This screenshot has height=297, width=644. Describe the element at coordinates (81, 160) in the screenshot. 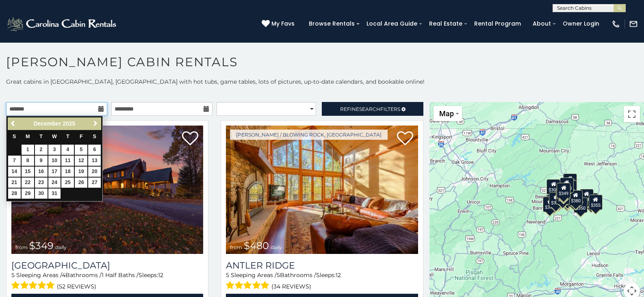

I see `a: 12` at that location.